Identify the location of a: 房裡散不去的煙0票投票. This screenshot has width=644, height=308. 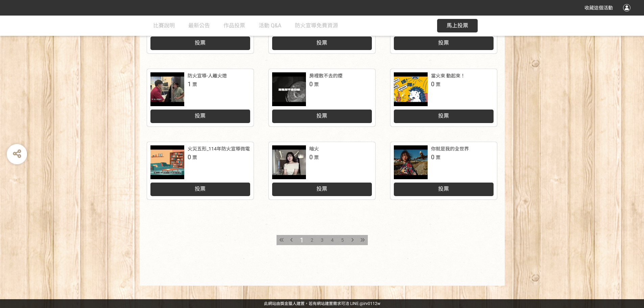
(322, 98).